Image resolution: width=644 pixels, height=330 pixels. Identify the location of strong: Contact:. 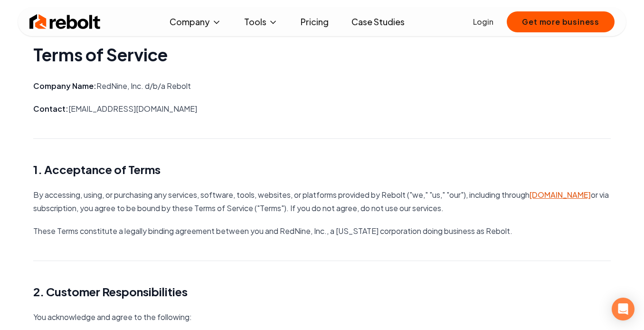
(51, 109).